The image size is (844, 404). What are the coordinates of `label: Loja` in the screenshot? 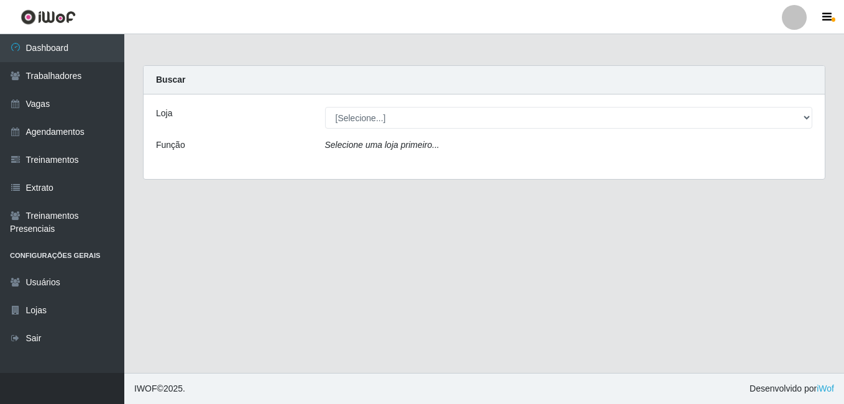 It's located at (164, 113).